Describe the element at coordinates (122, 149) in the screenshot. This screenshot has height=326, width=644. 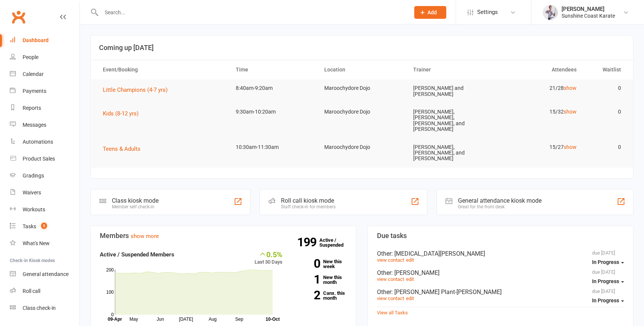
I see `span: Teens & Adults` at that location.